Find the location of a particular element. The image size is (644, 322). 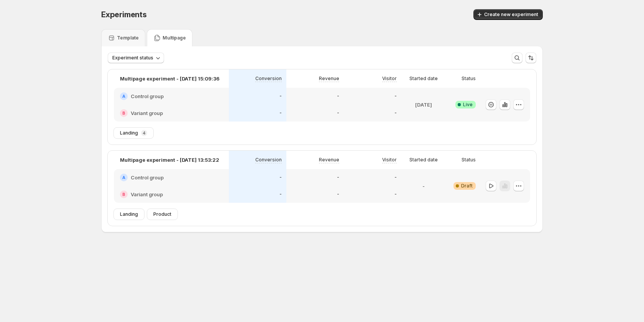

button: Sort the results is located at coordinates (531, 58).